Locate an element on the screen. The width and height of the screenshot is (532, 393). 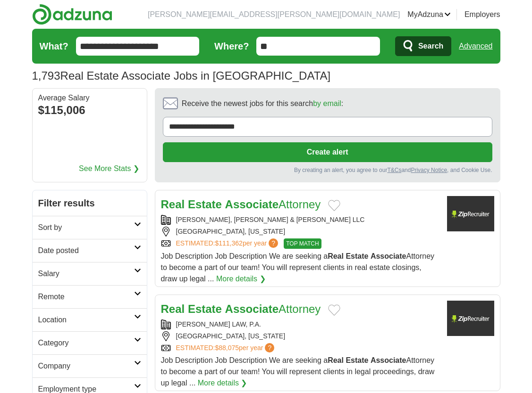
a: Remote is located at coordinates (90, 297).